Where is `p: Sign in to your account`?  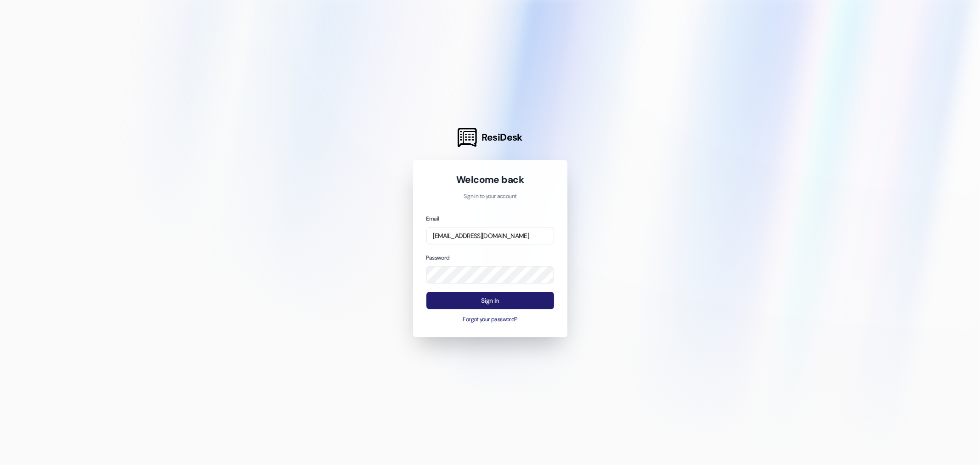
p: Sign in to your account is located at coordinates (490, 197).